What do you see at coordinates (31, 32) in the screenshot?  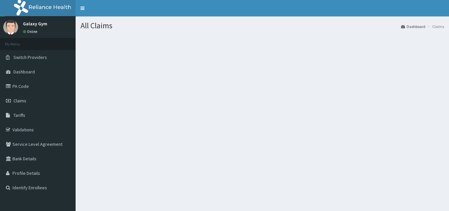 I see `a: Online` at bounding box center [31, 32].